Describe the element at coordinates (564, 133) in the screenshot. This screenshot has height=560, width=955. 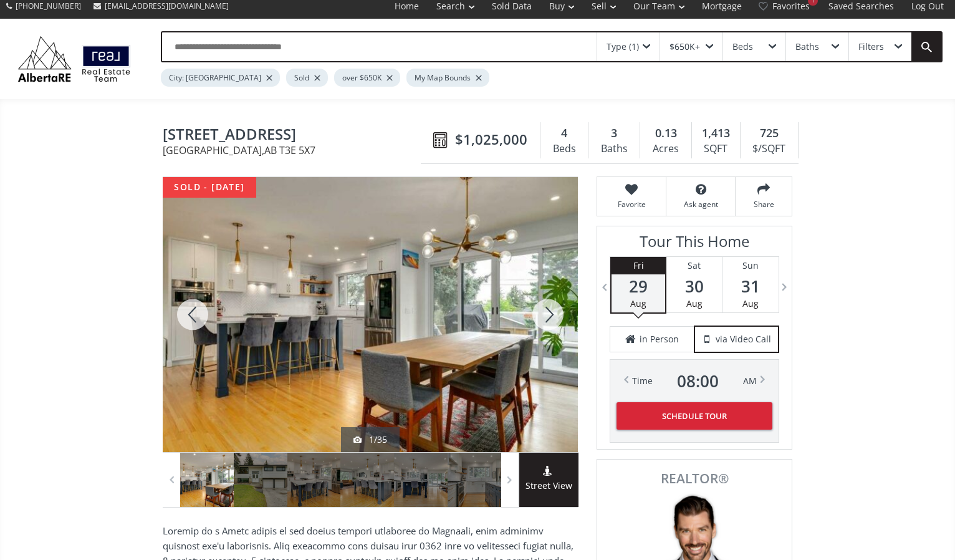
I see `div: 4` at that location.